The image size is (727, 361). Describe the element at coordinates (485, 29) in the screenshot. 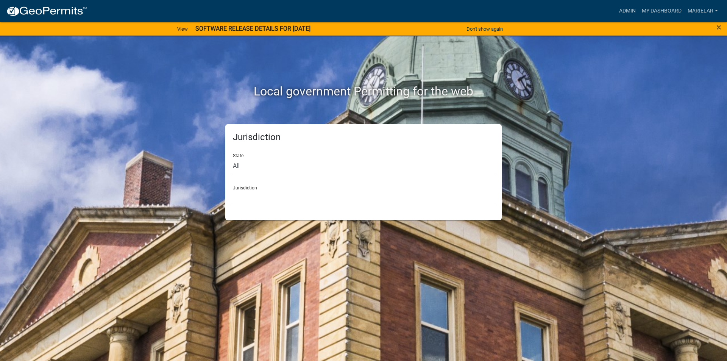

I see `button: Don't show again` at that location.